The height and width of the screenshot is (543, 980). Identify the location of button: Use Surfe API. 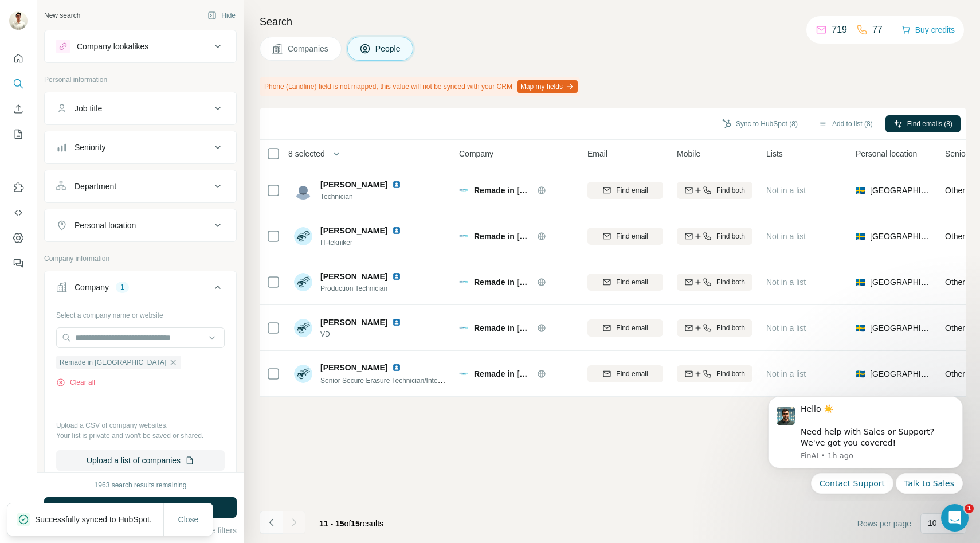
(18, 213).